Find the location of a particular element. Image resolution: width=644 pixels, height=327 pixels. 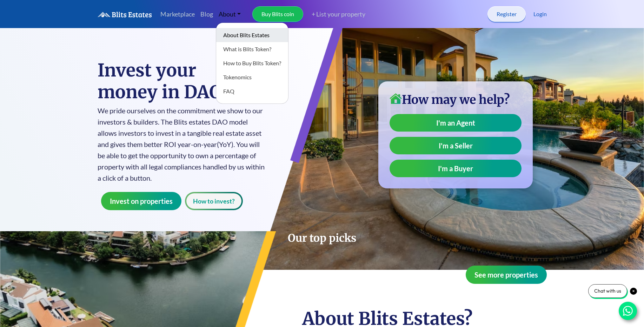

p: We pride ourselves on the commitment we show to our investors & builders. The Blits estates DAO m... is located at coordinates (182, 144).